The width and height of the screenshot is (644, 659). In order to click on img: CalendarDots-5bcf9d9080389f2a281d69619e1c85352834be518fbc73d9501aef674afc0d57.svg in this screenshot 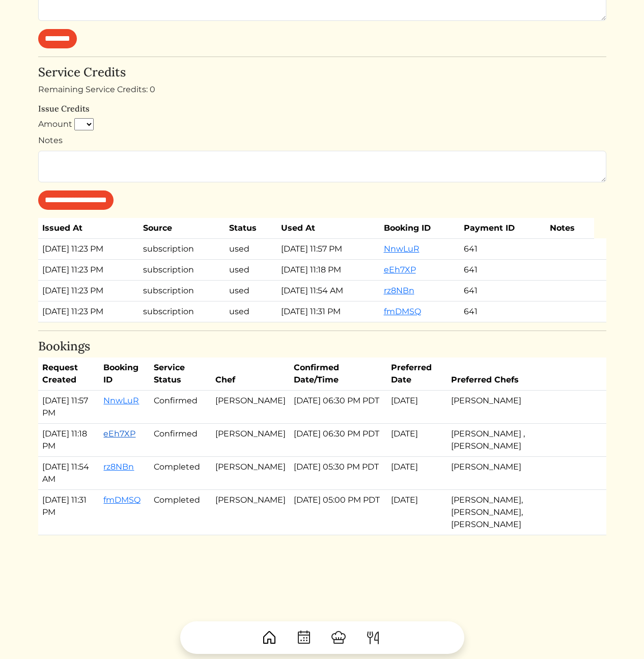, I will do `click(304, 638)`.